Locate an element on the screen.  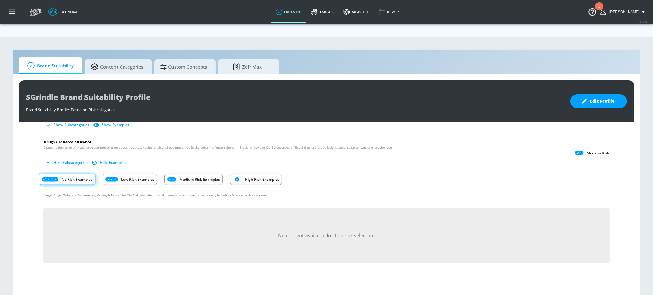
span: Content Categories is located at coordinates (117, 67).